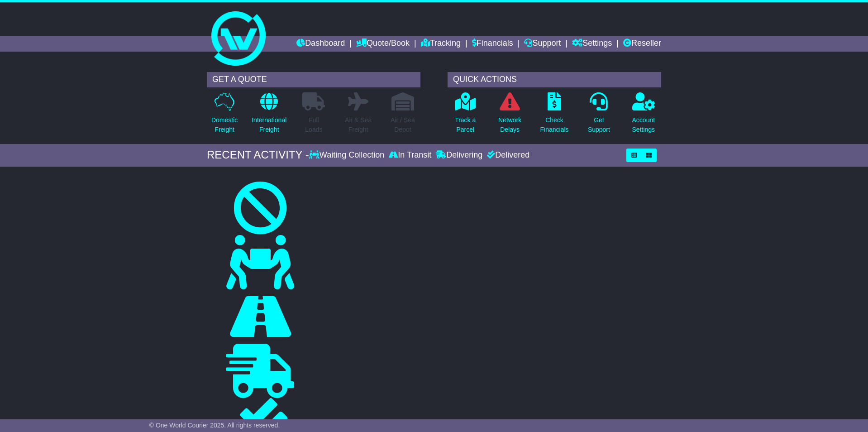 This screenshot has width=868, height=432. What do you see at coordinates (403, 125) in the screenshot?
I see `p: Air / Sea Depot` at bounding box center [403, 125].